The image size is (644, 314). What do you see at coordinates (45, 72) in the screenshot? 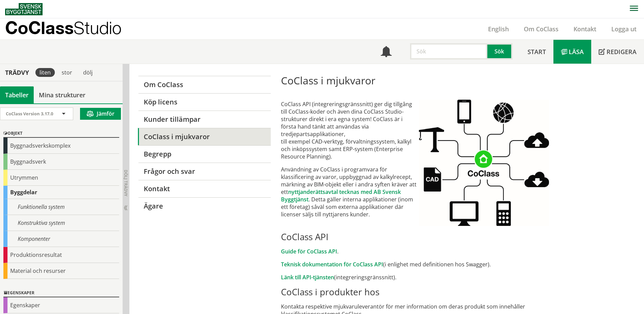
I see `div: liten` at bounding box center [45, 72].